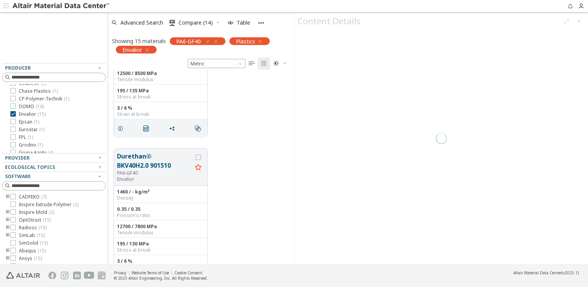 Image resolution: width=588 pixels, height=287 pixels. Describe the element at coordinates (201, 167) in the screenshot. I see `div: grid` at that location.